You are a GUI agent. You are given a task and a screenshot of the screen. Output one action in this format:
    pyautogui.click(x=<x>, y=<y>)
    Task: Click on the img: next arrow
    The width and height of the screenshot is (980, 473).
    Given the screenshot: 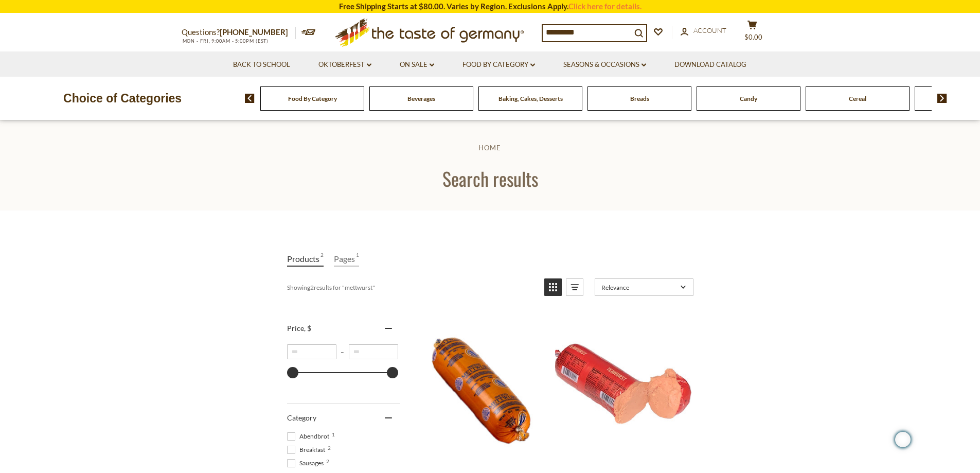 What is the action you would take?
    pyautogui.click(x=942, y=99)
    